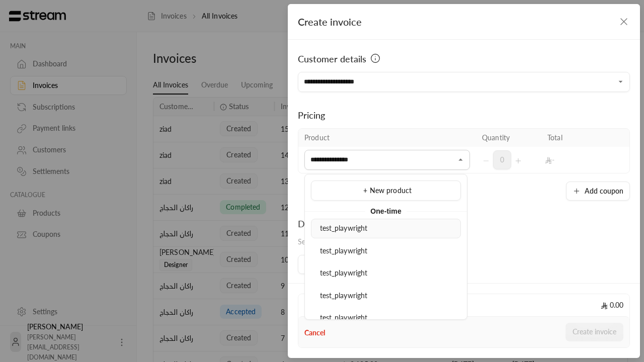  I want to click on div: Due date, so click(348, 224).